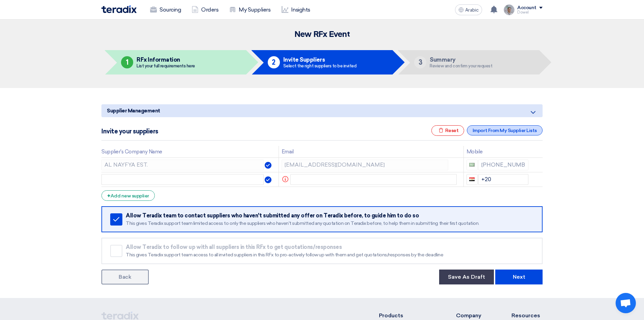  I want to click on font: Dowel, so click(523, 12).